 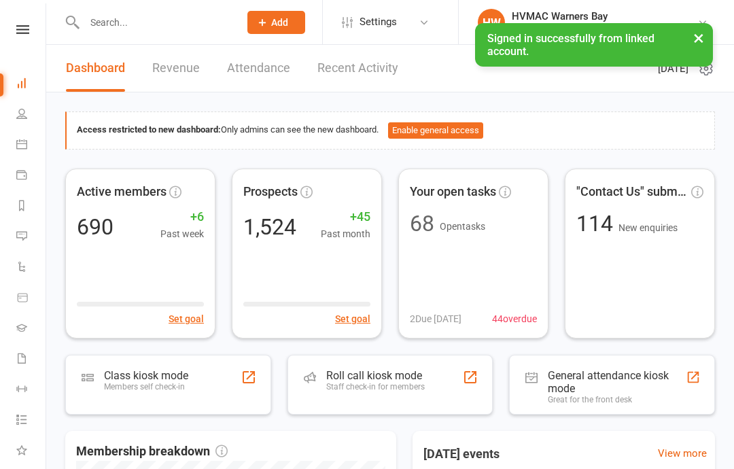 I want to click on a: People, so click(x=31, y=115).